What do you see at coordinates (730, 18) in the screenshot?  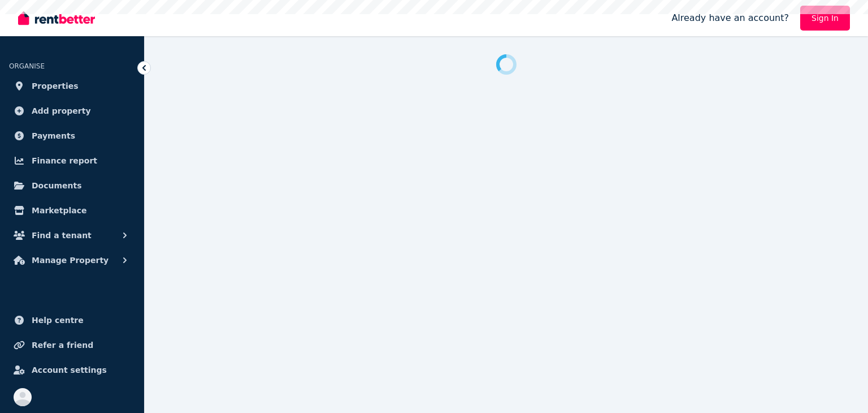 I see `span: Already have an account?` at bounding box center [730, 18].